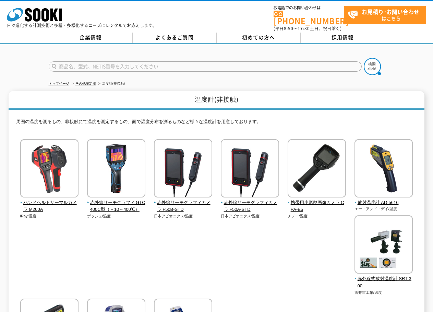  What do you see at coordinates (183, 203) in the screenshot?
I see `a: 赤外線サーモグラフィカメラ F50B-STD` at bounding box center [183, 203].